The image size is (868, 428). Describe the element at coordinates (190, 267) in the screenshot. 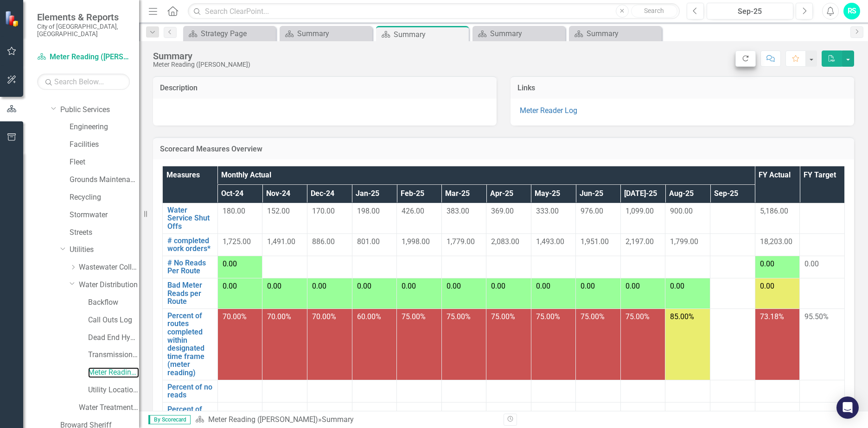

I see `a: # No Reads Per Route` at that location.